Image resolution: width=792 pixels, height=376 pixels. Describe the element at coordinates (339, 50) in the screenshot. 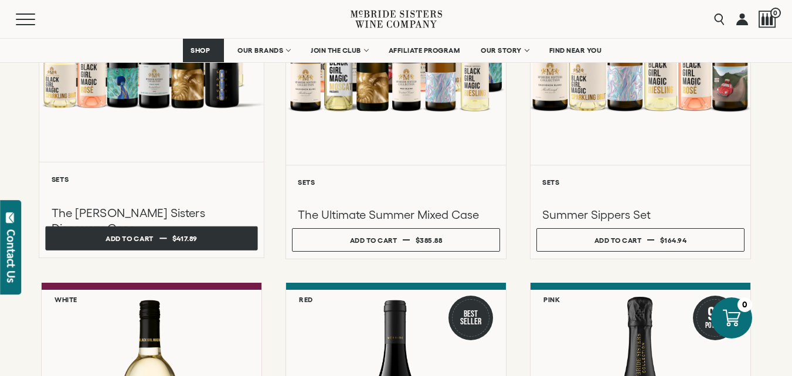

I see `a: JOIN THE CLUB` at that location.